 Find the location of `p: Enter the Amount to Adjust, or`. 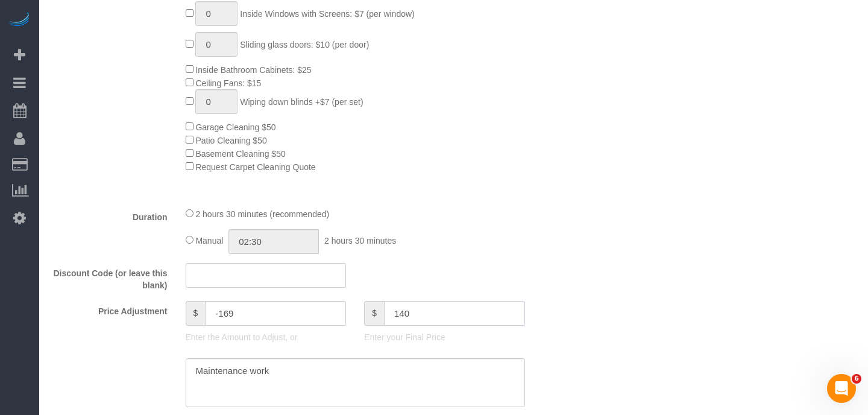

p: Enter the Amount to Adjust, or is located at coordinates (266, 337).